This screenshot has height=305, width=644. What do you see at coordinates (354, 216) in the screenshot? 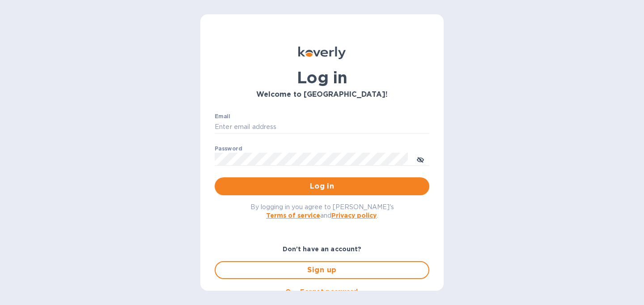
I see `b: Privacy policy` at bounding box center [354, 216].